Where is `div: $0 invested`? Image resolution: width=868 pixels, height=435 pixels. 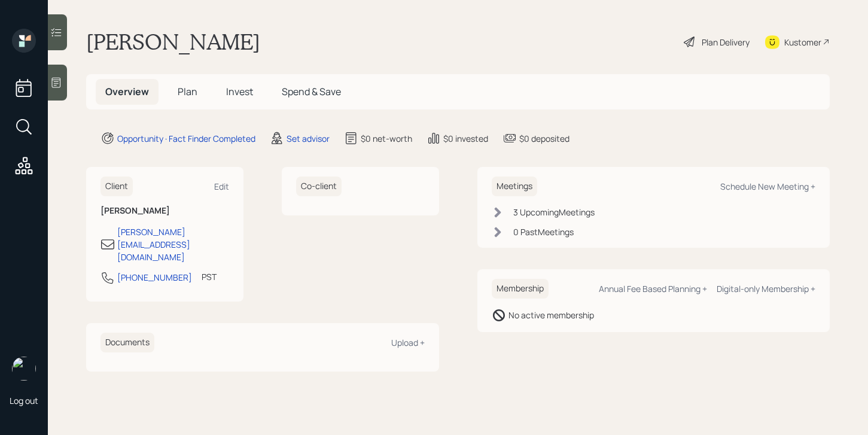
div: $0 invested is located at coordinates (465, 138).